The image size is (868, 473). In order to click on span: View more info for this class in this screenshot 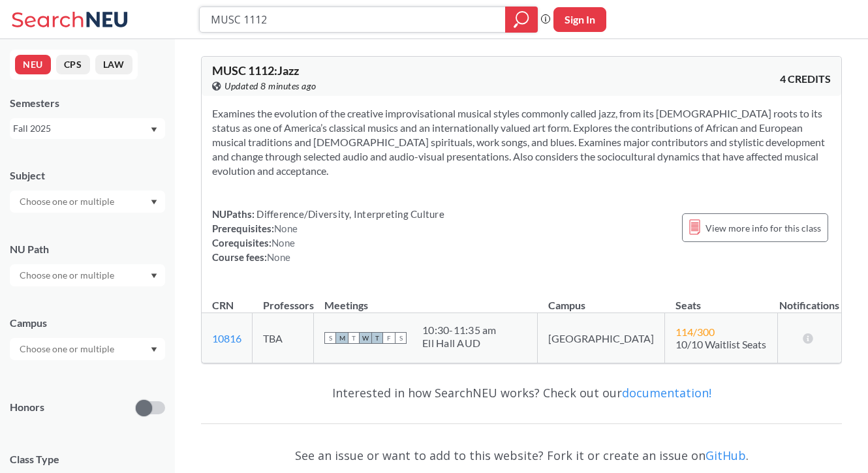, I will do `click(763, 228)`.